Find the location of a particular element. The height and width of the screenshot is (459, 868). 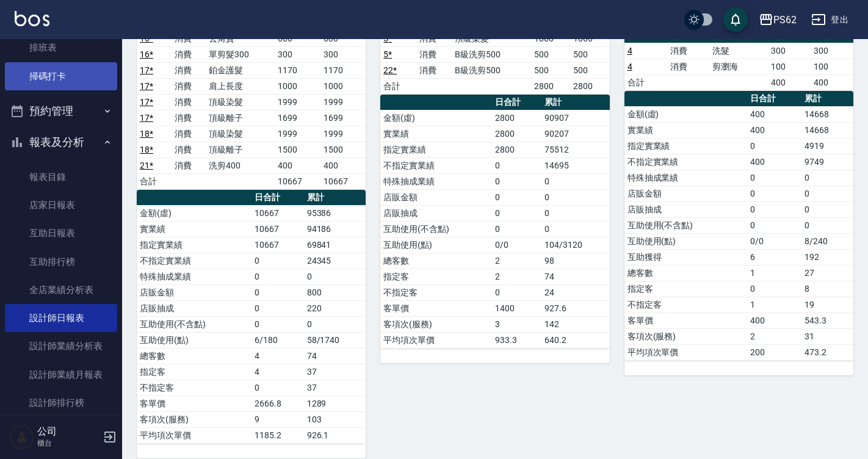

td: 1 is located at coordinates (774, 273).